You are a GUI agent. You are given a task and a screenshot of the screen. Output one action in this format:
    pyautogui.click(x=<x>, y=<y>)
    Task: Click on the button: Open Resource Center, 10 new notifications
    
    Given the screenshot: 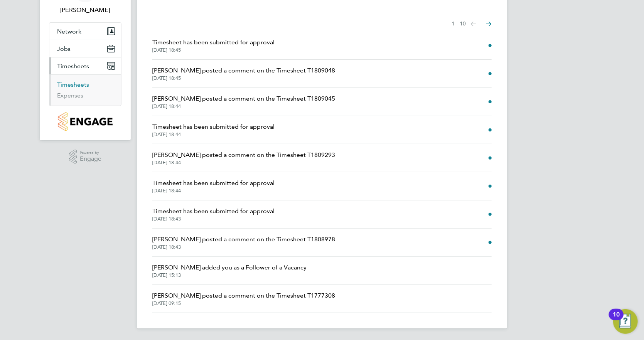 What is the action you would take?
    pyautogui.click(x=625, y=321)
    